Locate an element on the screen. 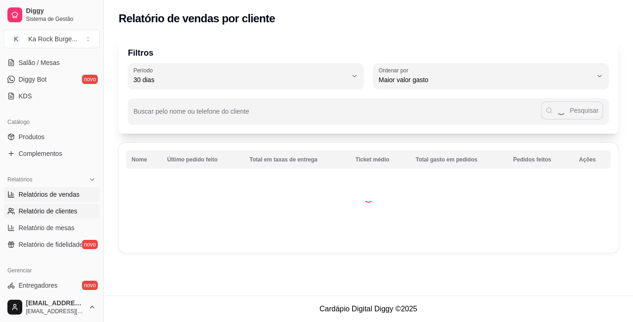 This screenshot has width=633, height=322. span: Complementos is located at coordinates (40, 153).